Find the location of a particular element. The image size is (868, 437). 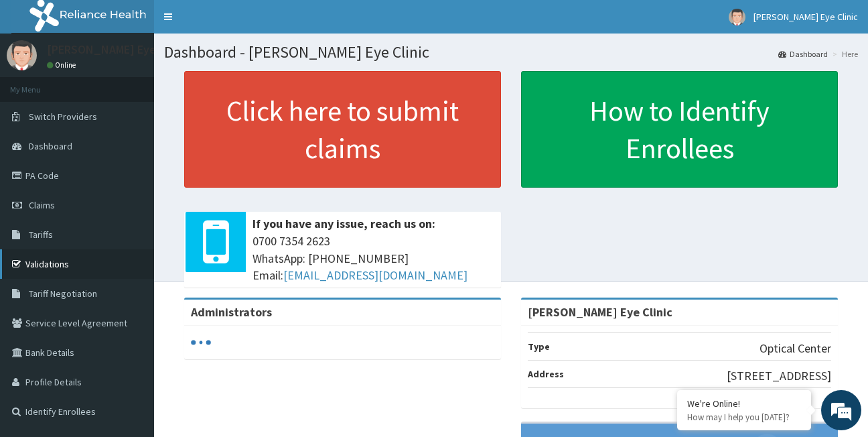

span: Claims is located at coordinates (41, 205).